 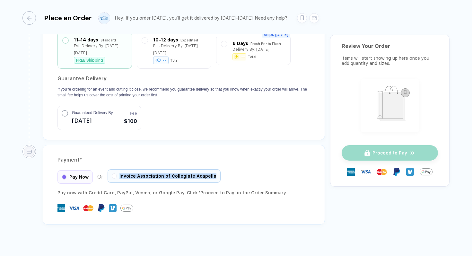 What do you see at coordinates (240, 43) in the screenshot?
I see `div: 6 Days` at bounding box center [240, 43].